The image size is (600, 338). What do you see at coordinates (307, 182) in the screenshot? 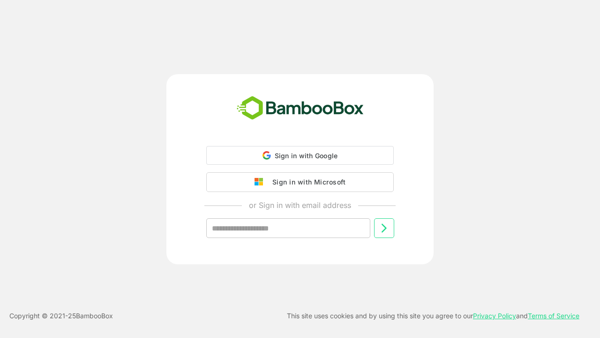
I see `div: Sign in with Microsoft` at bounding box center [307, 182].